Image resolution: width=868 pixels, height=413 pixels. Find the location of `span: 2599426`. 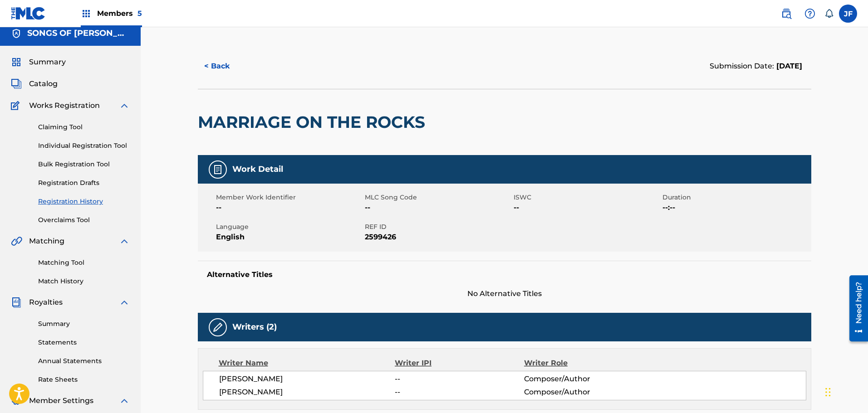

span: 2599426 is located at coordinates (438, 237).